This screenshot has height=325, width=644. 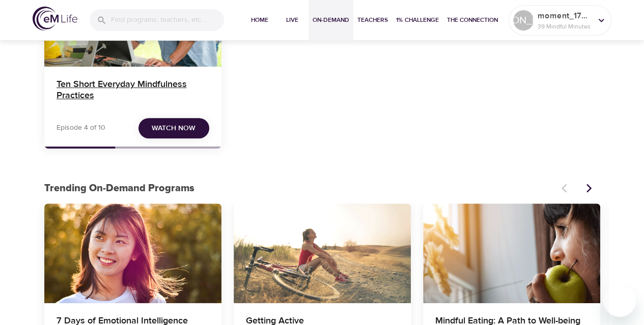 I want to click on button: Mindful Eating: A Path to Well-being, so click(x=512, y=253).